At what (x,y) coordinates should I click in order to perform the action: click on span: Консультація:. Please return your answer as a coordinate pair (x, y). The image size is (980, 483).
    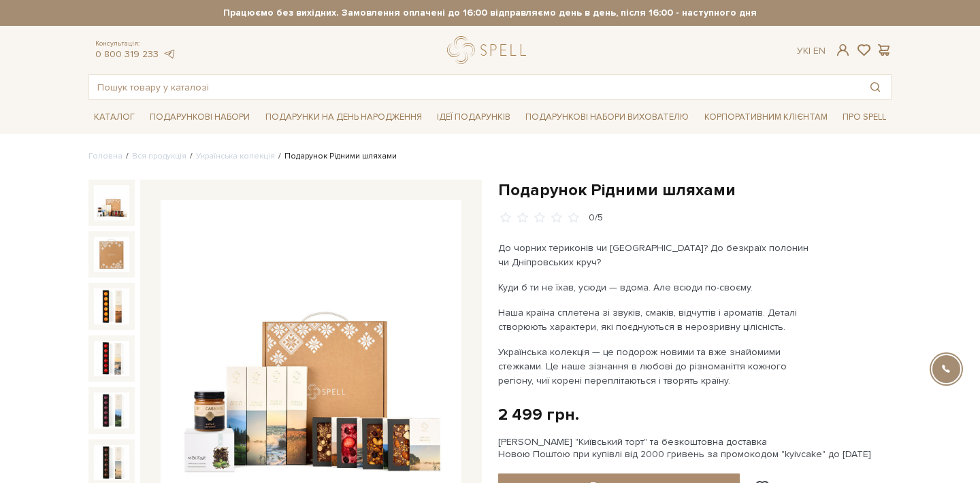
    Looking at the image, I should click on (135, 43).